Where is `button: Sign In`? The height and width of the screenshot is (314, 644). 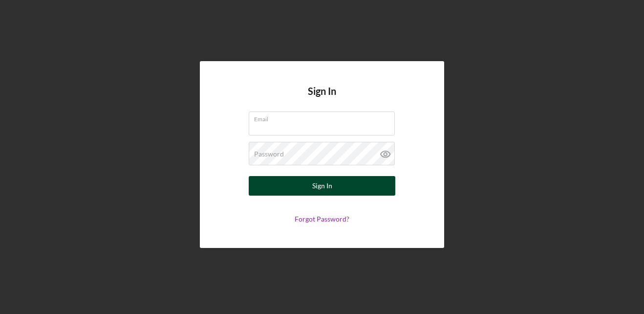
button: Sign In is located at coordinates (322, 186).